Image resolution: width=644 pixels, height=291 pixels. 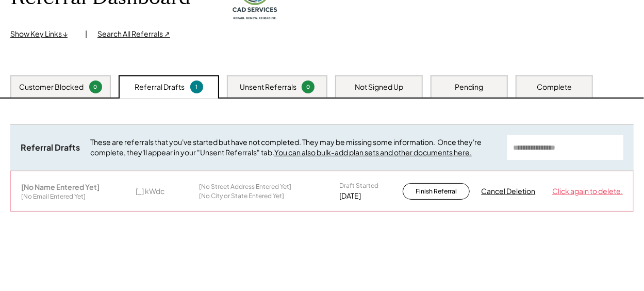 I want to click on div: Unsent Referrals, so click(x=268, y=87).